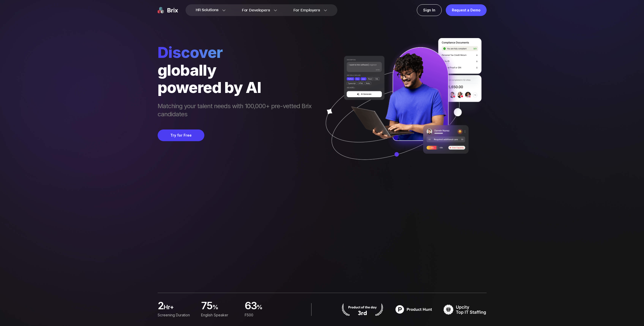  I want to click on div: Screening duration, so click(176, 314).